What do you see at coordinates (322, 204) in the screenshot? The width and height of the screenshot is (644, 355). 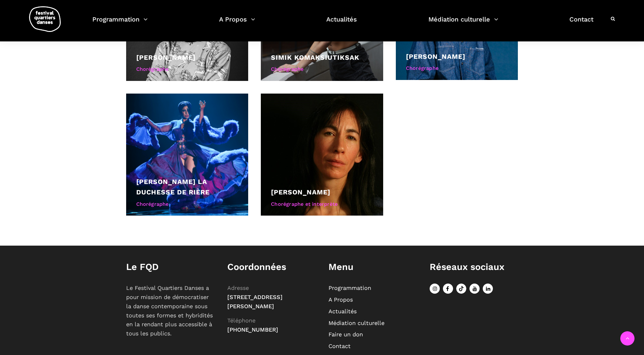 I see `div: Chorégraphe et interprète` at bounding box center [322, 204].